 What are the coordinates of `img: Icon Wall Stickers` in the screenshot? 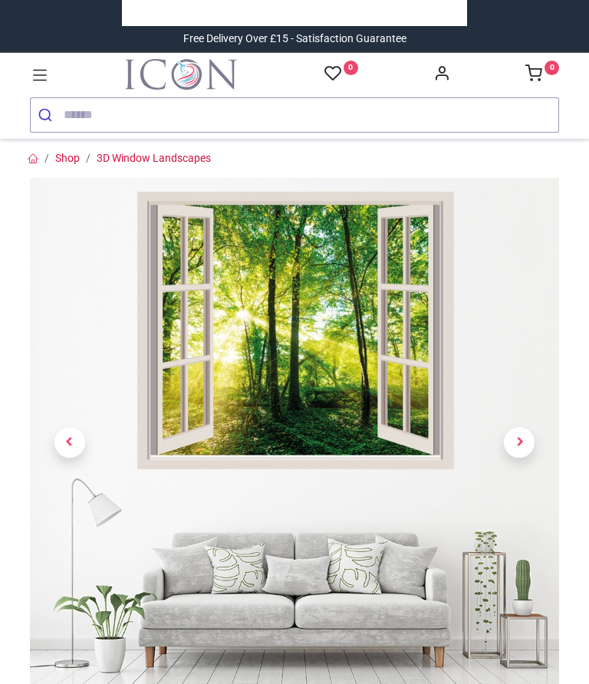 It's located at (181, 74).